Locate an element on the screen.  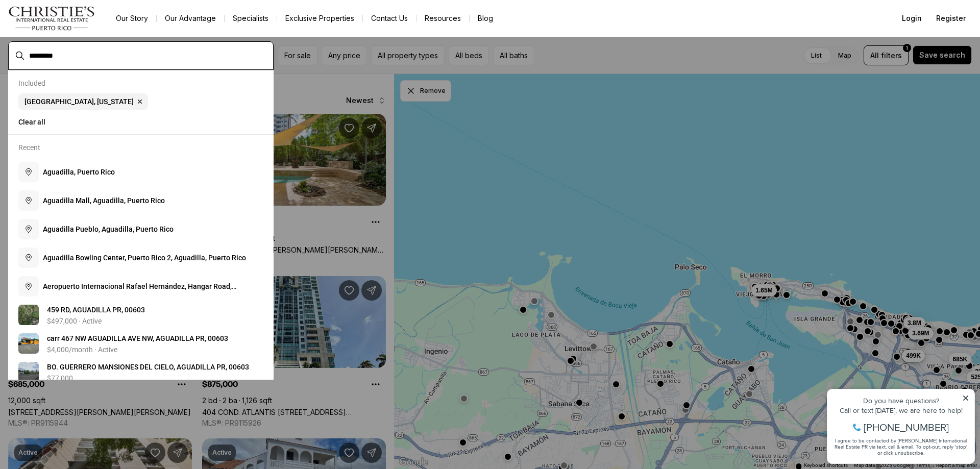
span: A e r o p u e r t o I n t e r n a c i o n a l R a f a e l H e r n á n d e z , H a n g a r R o a d... is located at coordinates (140, 291).